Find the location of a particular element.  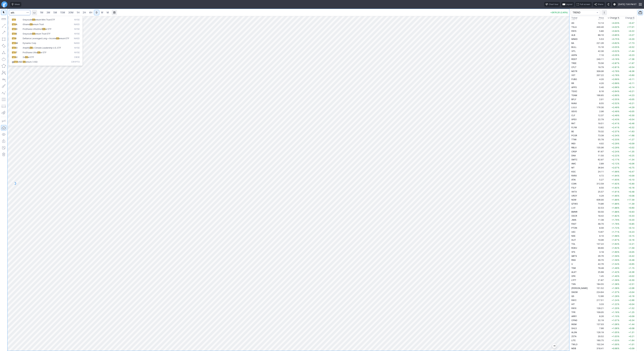

button: Elliott waves is located at coordinates (4, 93).